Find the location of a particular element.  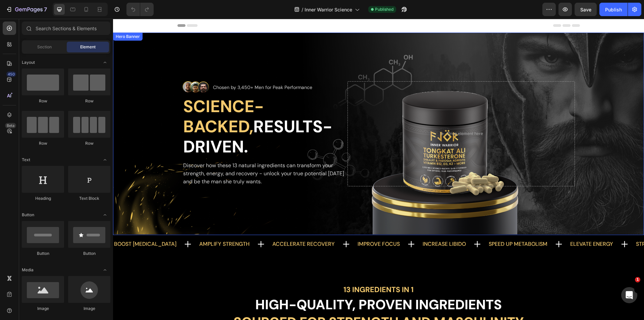

span: Text is located at coordinates (26, 160).